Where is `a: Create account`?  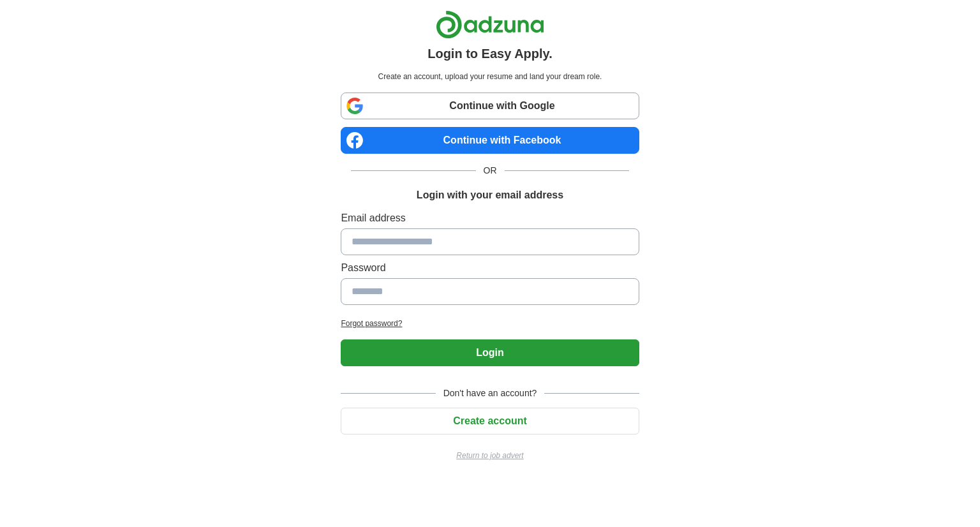
a: Create account is located at coordinates (489, 420).